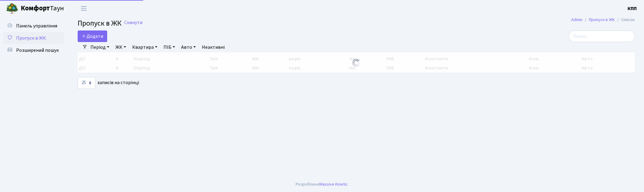 This screenshot has height=192, width=644. Describe the element at coordinates (33, 26) in the screenshot. I see `a: Панель управління` at that location.